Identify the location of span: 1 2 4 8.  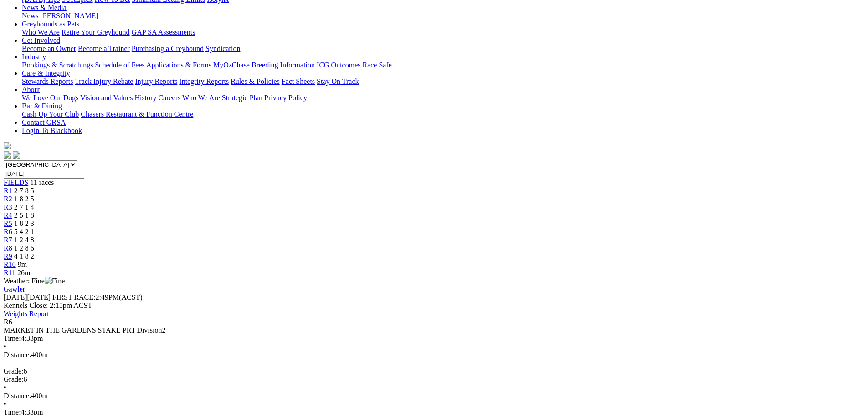
(24, 239).